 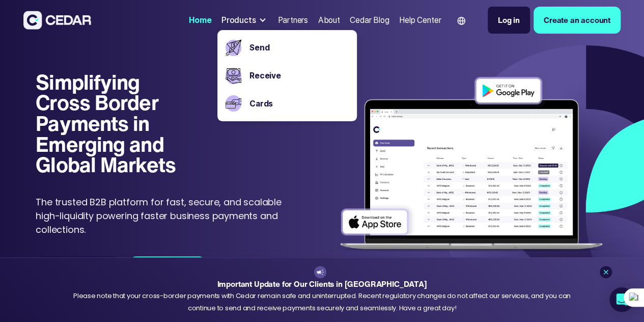 What do you see at coordinates (299, 103) in the screenshot?
I see `a: Cards` at bounding box center [299, 103].